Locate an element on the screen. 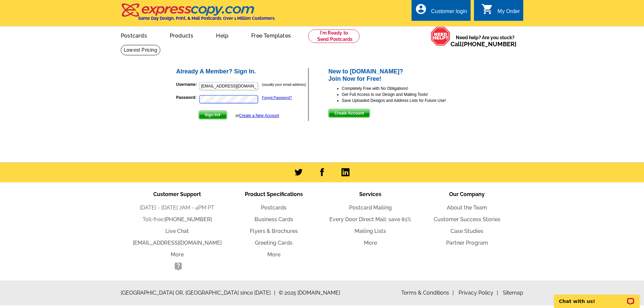 The image size is (644, 308). p: Chat with us! is located at coordinates (42, 14).